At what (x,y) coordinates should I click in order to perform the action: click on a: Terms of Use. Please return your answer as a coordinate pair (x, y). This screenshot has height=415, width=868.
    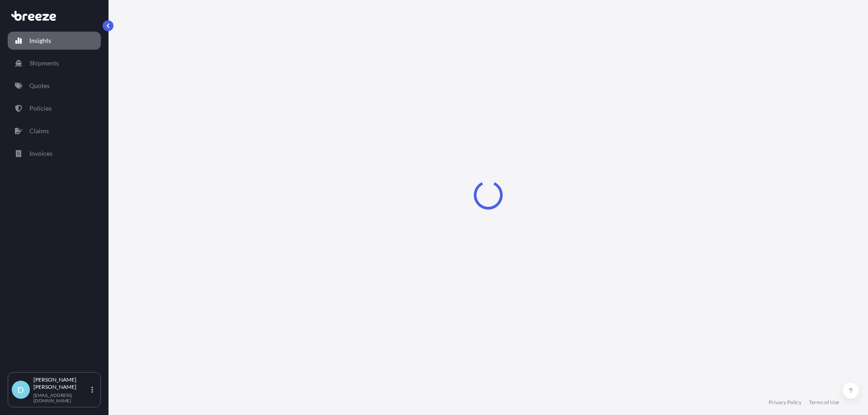
    Looking at the image, I should click on (824, 403).